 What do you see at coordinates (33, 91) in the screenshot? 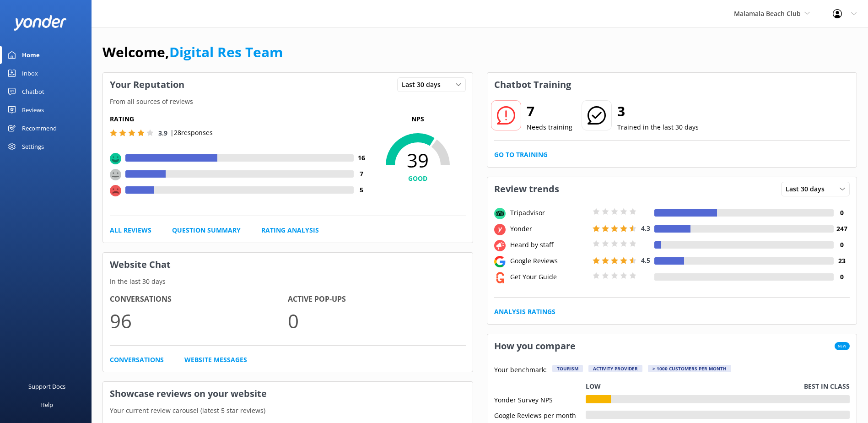
I see `div: Chatbot` at bounding box center [33, 91].